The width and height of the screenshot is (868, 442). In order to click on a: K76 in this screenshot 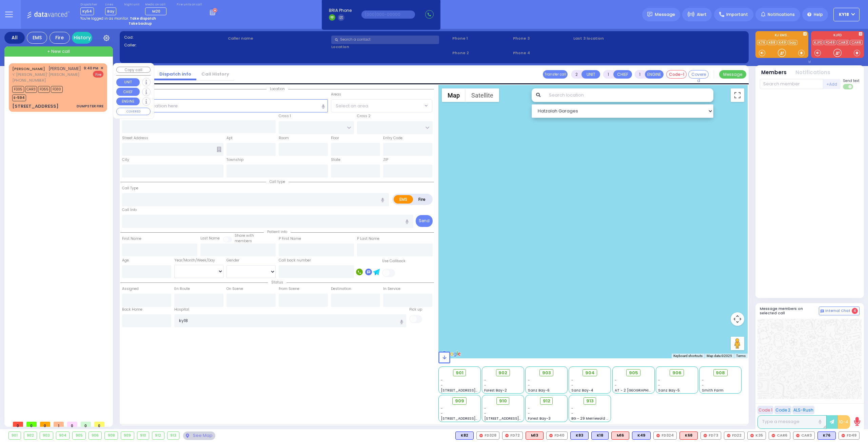, I will do `click(762, 42)`.